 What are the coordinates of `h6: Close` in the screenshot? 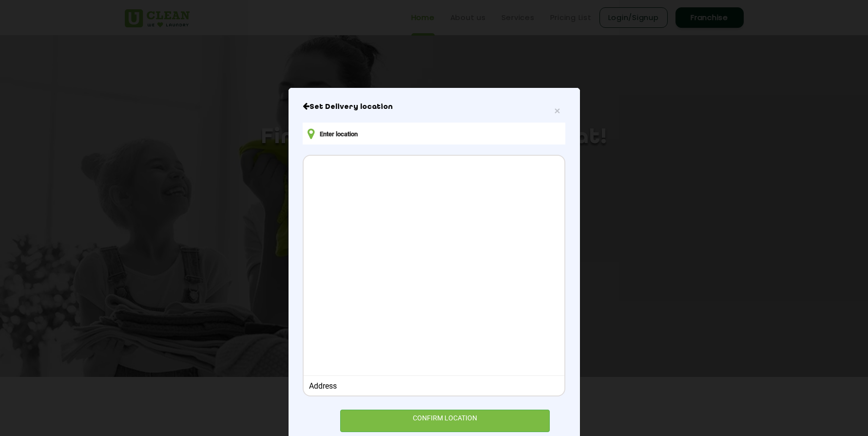 It's located at (434, 107).